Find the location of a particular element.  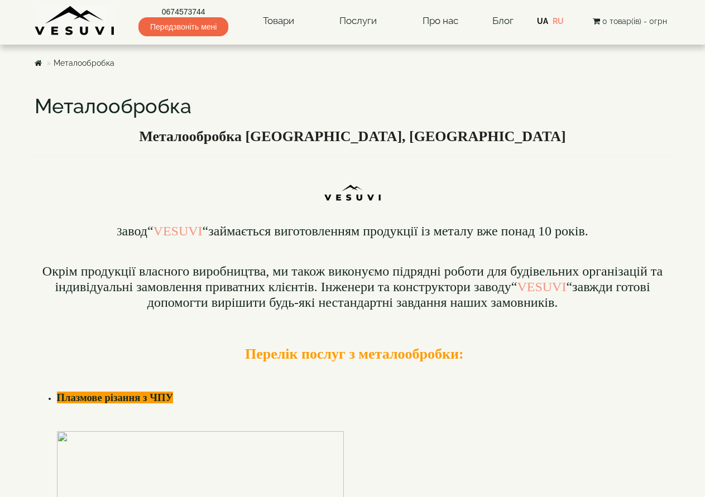

img: Завод VESUVI is located at coordinates (75, 21).